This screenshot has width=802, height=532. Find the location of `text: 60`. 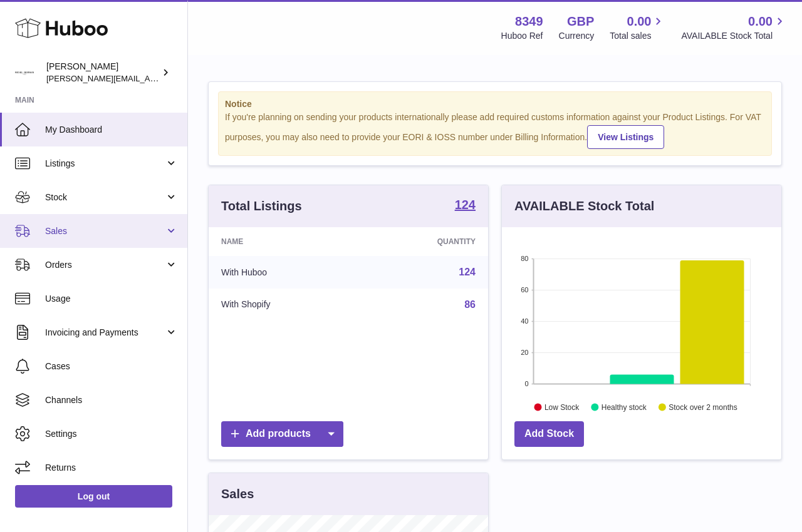

text: 60 is located at coordinates (525, 290).